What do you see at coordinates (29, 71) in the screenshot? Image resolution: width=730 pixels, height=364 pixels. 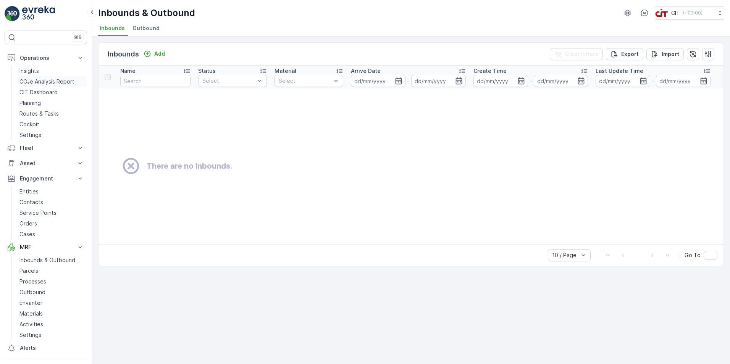 I see `p: Insights` at bounding box center [29, 71].